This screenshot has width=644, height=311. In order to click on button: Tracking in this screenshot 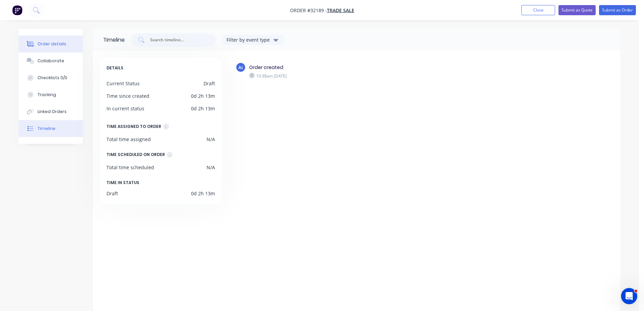, I will do `click(51, 95)`.